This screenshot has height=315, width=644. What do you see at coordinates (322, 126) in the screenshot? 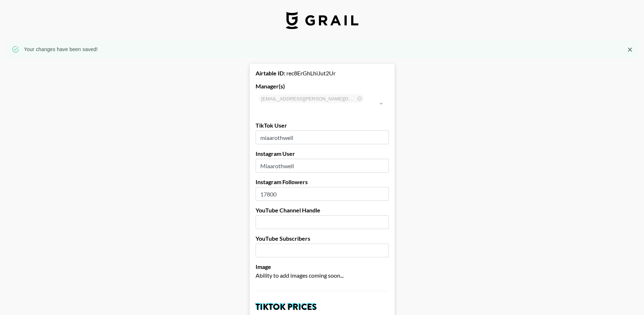
I see `label: TikTok User` at bounding box center [322, 126].